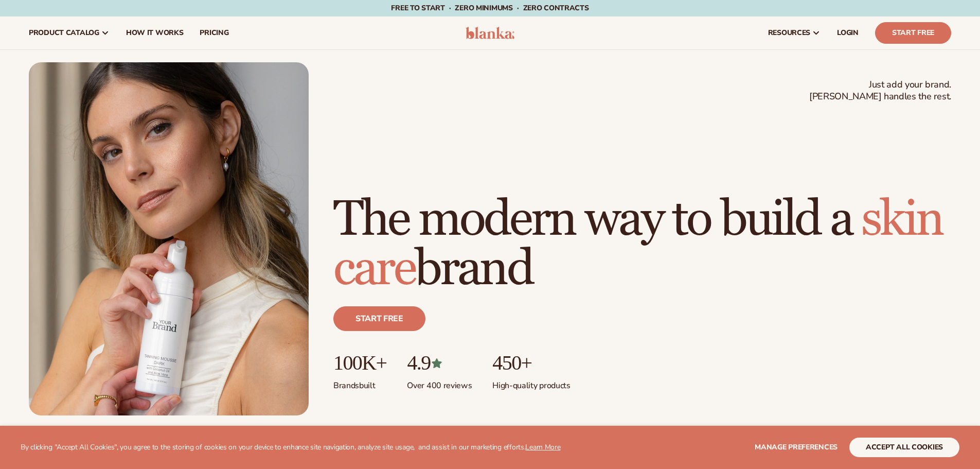  What do you see at coordinates (638, 244) in the screenshot?
I see `span: skin care` at bounding box center [638, 244].